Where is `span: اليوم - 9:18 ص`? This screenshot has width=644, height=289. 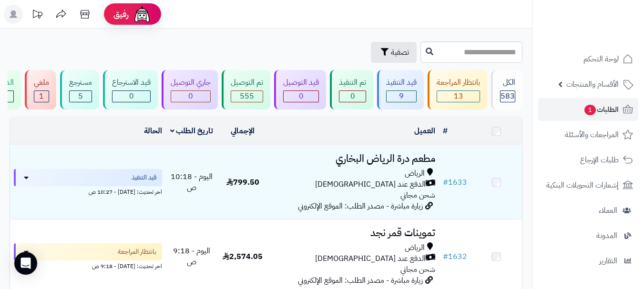 span: اليوم - 9:18 ص is located at coordinates (192, 256).